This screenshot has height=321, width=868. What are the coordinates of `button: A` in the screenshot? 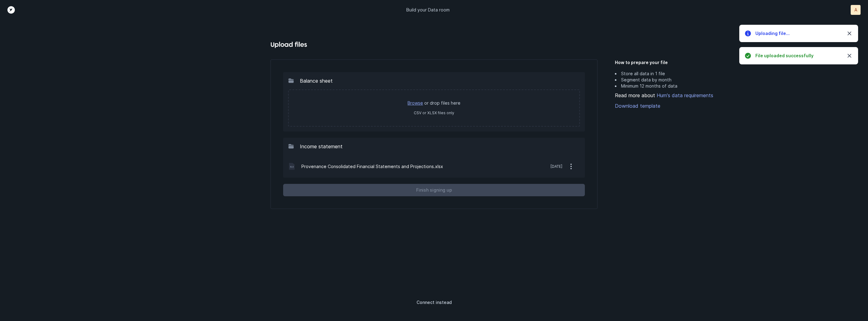 It's located at (855, 10).